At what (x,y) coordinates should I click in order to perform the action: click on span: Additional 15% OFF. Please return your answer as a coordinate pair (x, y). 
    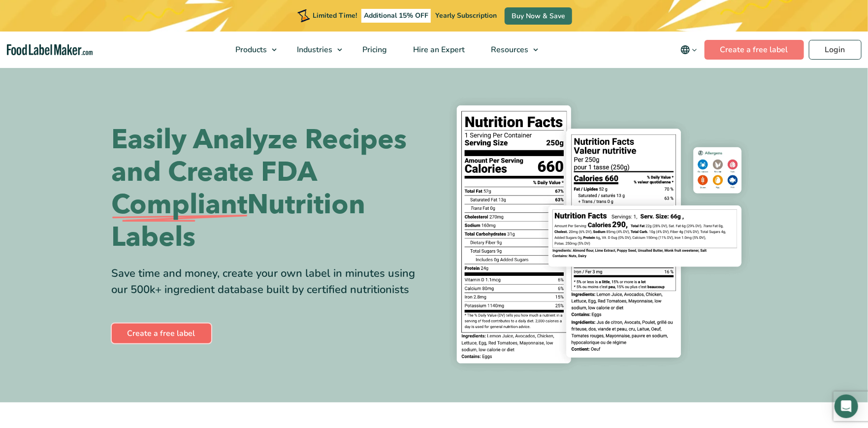
    Looking at the image, I should click on (396, 16).